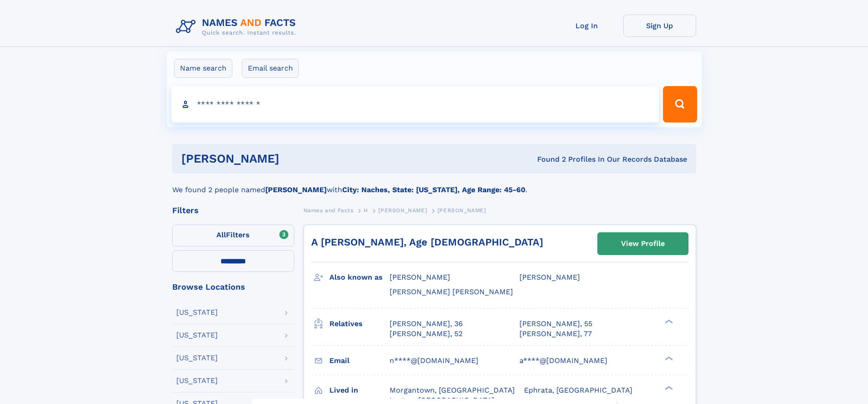 The width and height of the screenshot is (868, 404). Describe the element at coordinates (359, 390) in the screenshot. I see `h3: Lived in` at that location.